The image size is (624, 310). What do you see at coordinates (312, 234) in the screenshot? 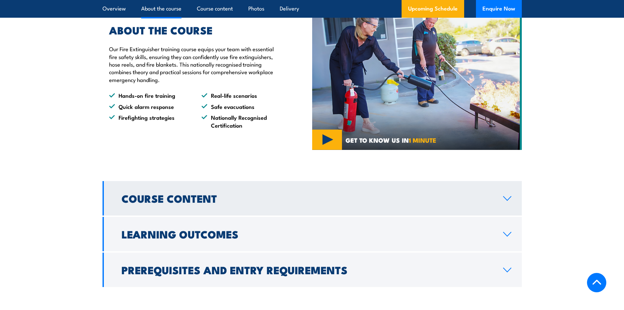
I see `a: Learning Outcomes` at bounding box center [312, 234].